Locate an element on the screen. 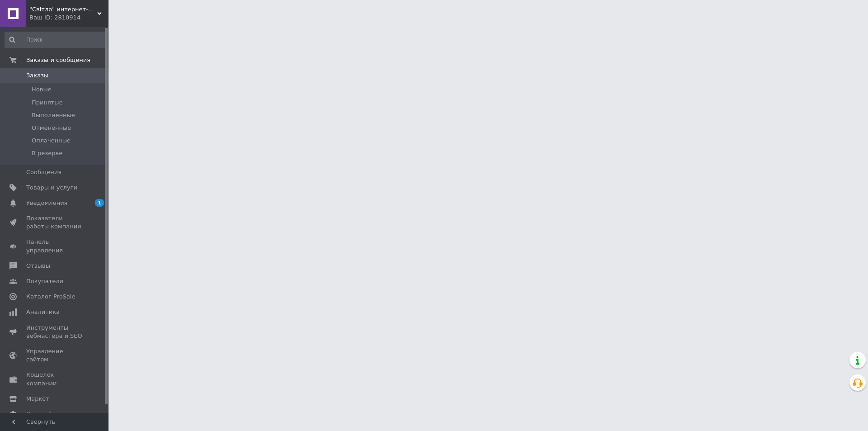 The image size is (868, 431). span: Отмененные is located at coordinates (51, 128).